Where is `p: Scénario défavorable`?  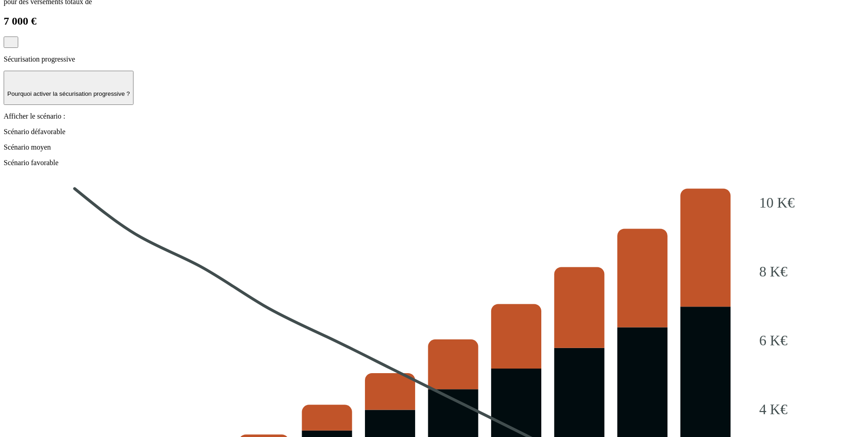
p: Scénario défavorable is located at coordinates (434, 132).